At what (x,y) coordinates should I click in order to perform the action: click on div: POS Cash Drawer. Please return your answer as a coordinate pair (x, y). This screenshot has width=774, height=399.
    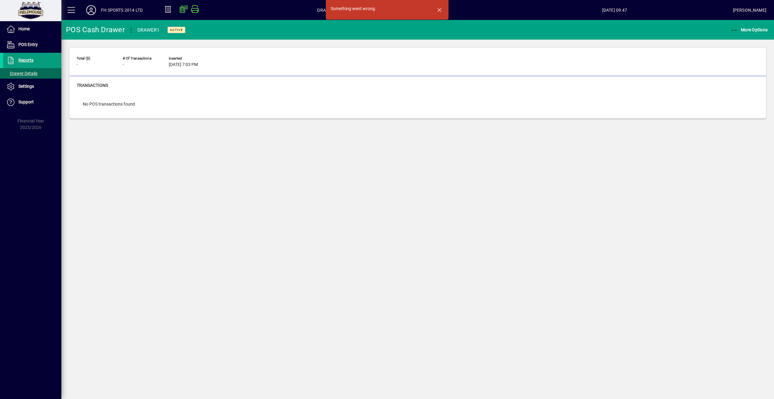
    Looking at the image, I should click on (95, 30).